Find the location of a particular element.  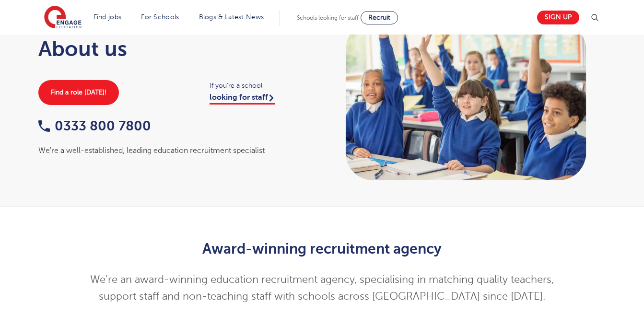

h1: About us is located at coordinates (176, 49).